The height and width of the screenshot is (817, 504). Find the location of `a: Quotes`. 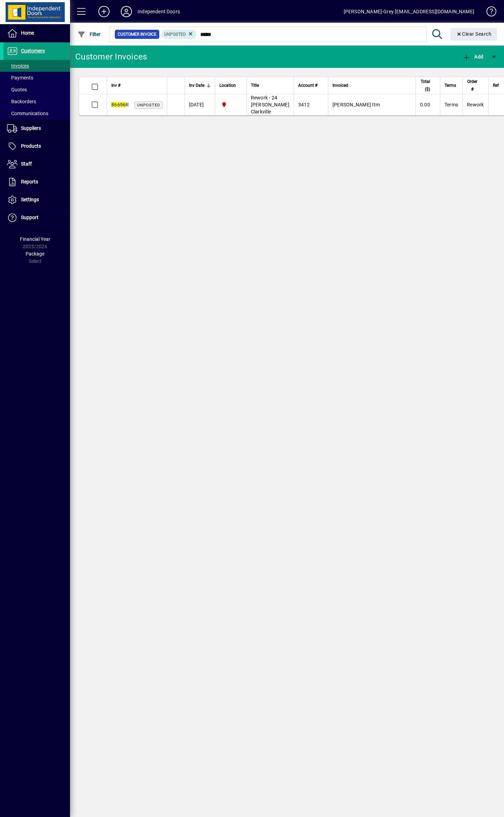

a: Quotes is located at coordinates (37, 90).